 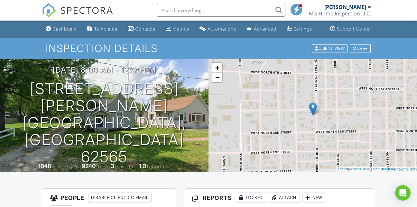 I want to click on h3: Reports, so click(x=280, y=198).